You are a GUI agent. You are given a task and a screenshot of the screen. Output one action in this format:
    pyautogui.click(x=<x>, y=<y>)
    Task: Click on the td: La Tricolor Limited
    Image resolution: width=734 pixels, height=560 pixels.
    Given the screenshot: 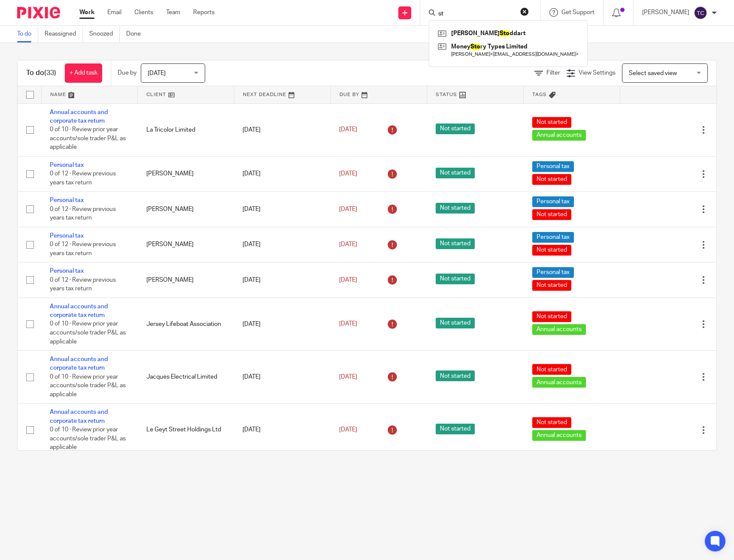 What is the action you would take?
    pyautogui.click(x=186, y=129)
    